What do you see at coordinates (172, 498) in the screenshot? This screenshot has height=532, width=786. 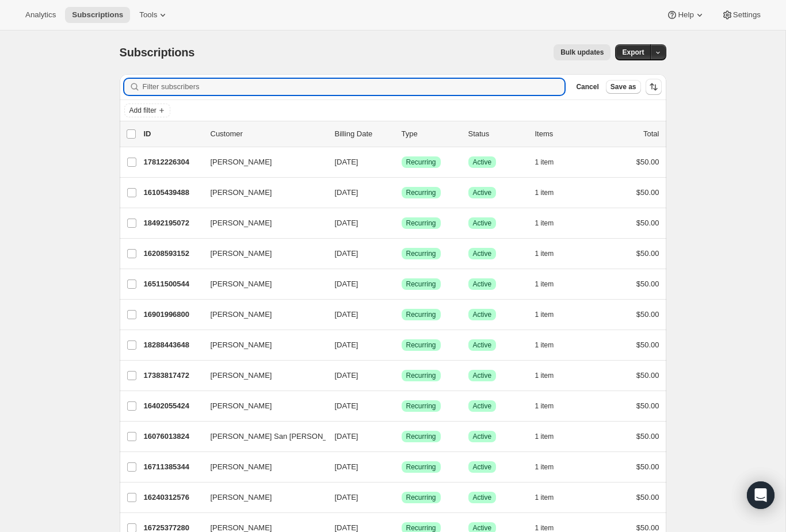 I see `p: 16240312576` at bounding box center [172, 498].